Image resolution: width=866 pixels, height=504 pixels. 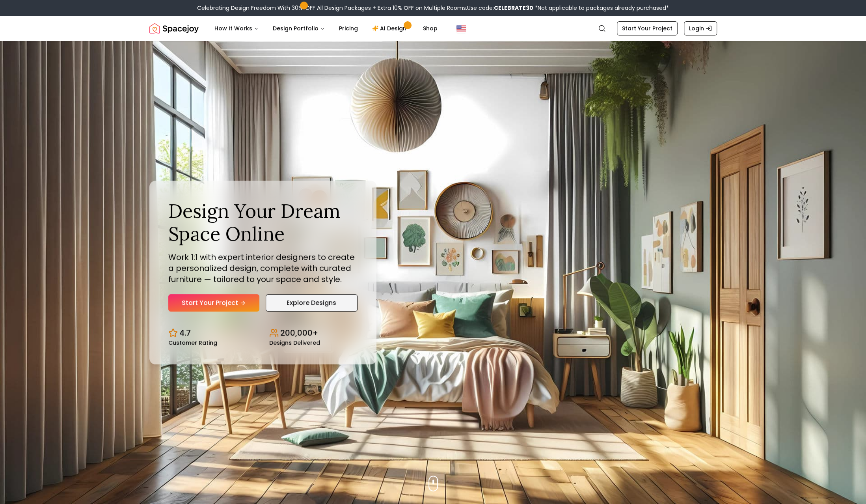 What do you see at coordinates (348, 28) in the screenshot?
I see `a: Pricing` at bounding box center [348, 28].